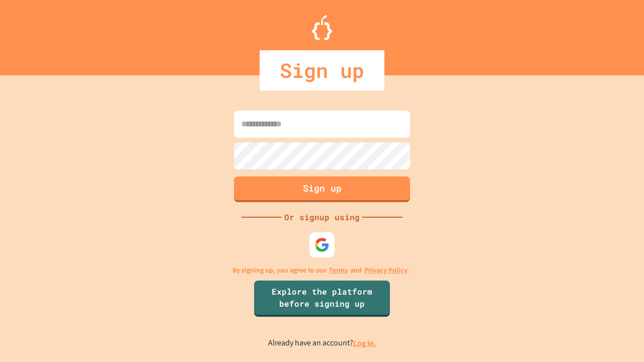 The image size is (644, 362). Describe the element at coordinates (322, 343) in the screenshot. I see `p: Already have an account?` at that location.